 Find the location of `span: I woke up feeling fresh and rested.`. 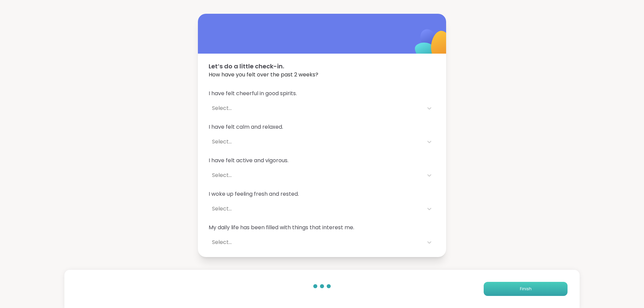

span: I woke up feeling fresh and rested. is located at coordinates (322, 194).